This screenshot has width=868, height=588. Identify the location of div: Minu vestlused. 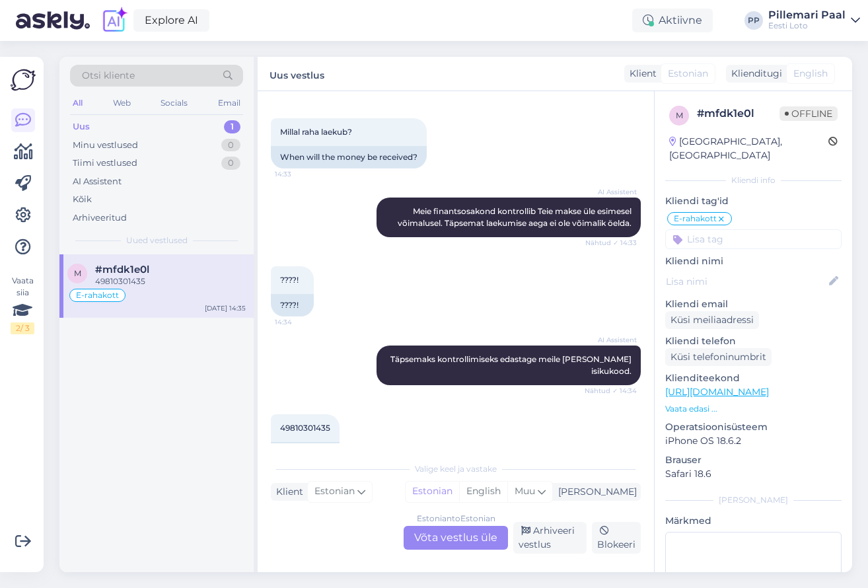
(105, 145).